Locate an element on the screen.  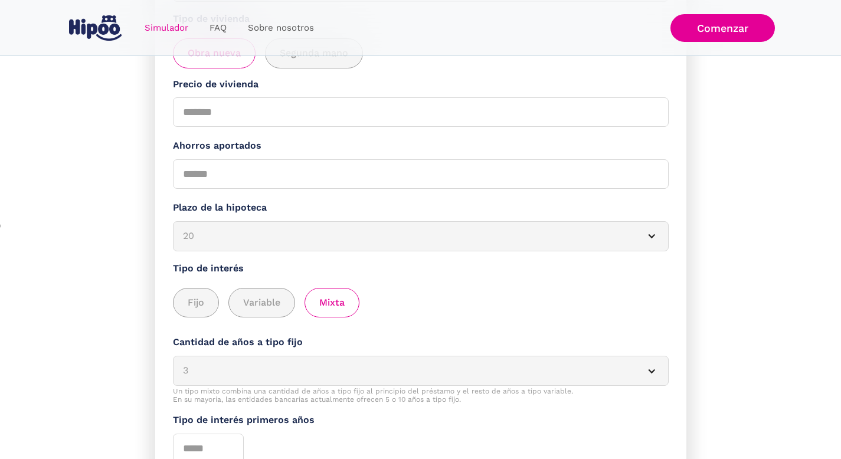
article: 20 is located at coordinates (421, 236).